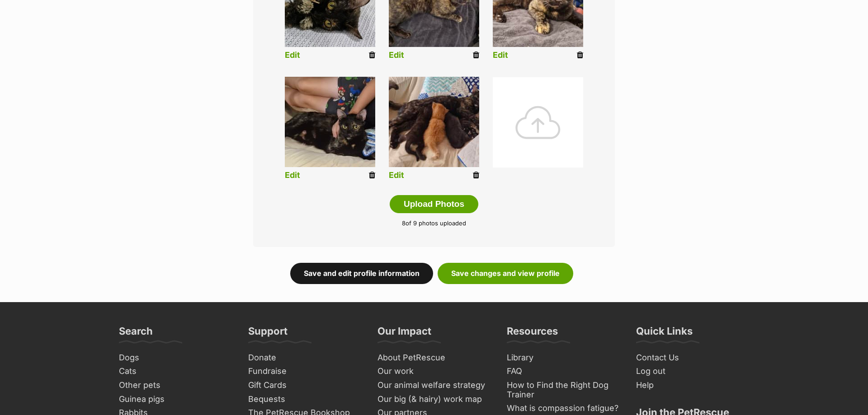  I want to click on img: yvusmjwjy9i5bvq9wkdv.jpg, so click(330, 122).